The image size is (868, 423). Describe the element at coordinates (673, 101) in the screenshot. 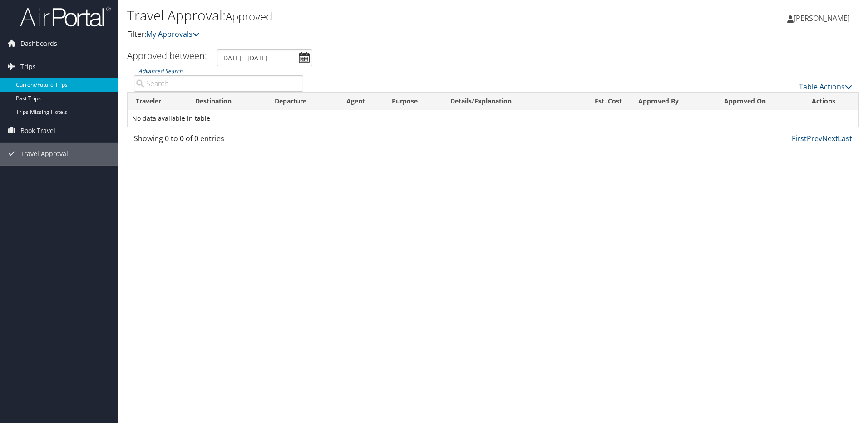

I see `th: Approved By: activate to sort column ascending` at that location.